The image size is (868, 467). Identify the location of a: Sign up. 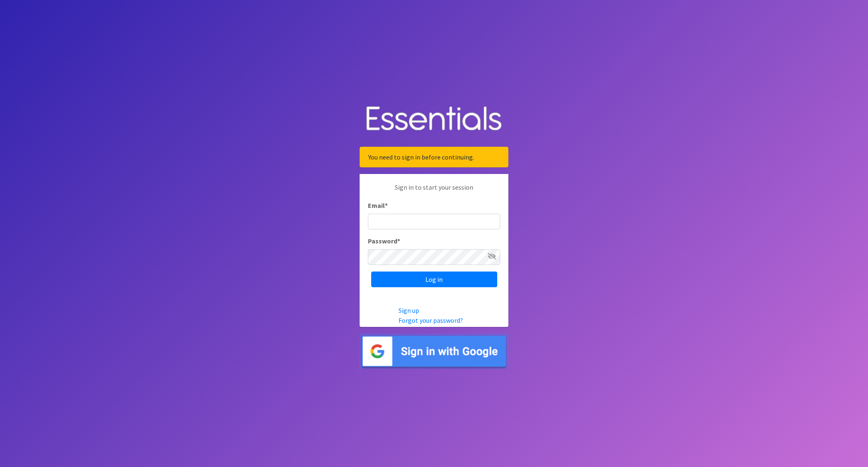
(409, 310).